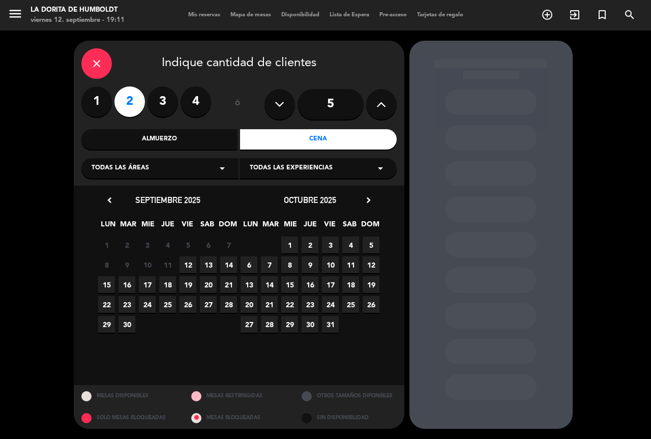 The height and width of the screenshot is (439, 651). What do you see at coordinates (630, 15) in the screenshot?
I see `i: search` at bounding box center [630, 15].